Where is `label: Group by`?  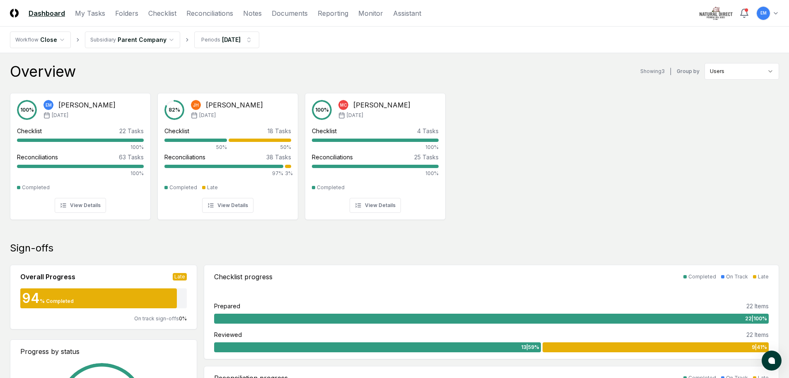
label: Group by is located at coordinates (688, 71).